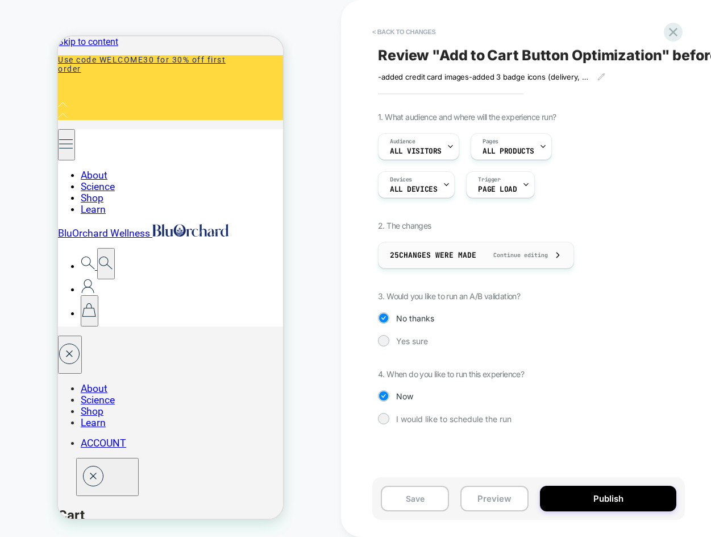 The width and height of the screenshot is (711, 537). Describe the element at coordinates (415, 318) in the screenshot. I see `span: No thanks` at that location.